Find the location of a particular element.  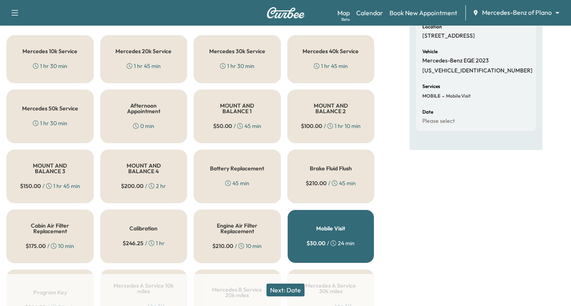

p: Please select is located at coordinates (438, 121).